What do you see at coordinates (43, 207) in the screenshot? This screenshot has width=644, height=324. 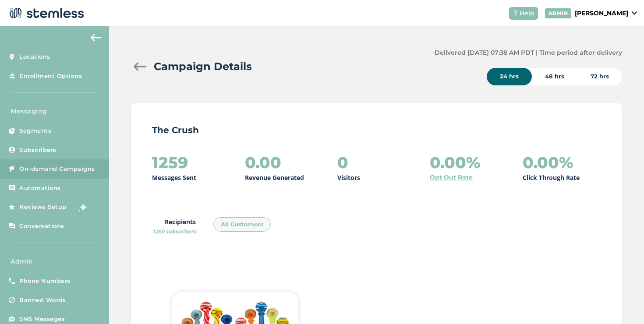 I see `span: Reviews Setup` at bounding box center [43, 207].